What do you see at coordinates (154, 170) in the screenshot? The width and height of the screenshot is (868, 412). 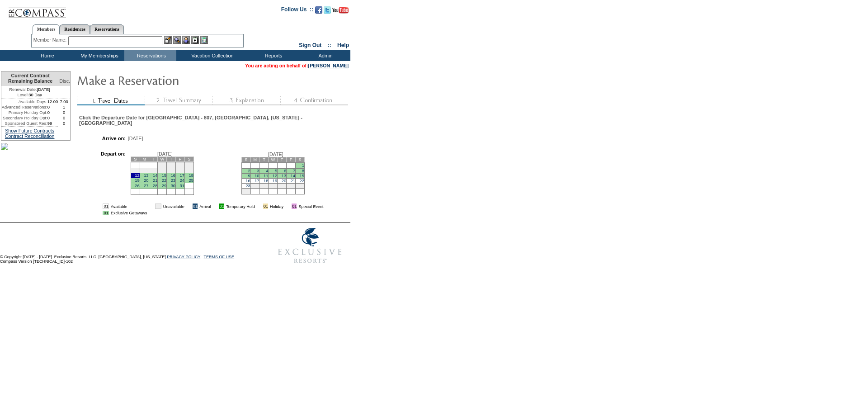 I see `td: 7` at bounding box center [154, 170].